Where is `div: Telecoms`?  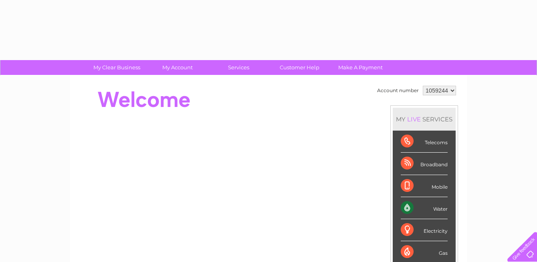
div: Telecoms is located at coordinates (424, 142).